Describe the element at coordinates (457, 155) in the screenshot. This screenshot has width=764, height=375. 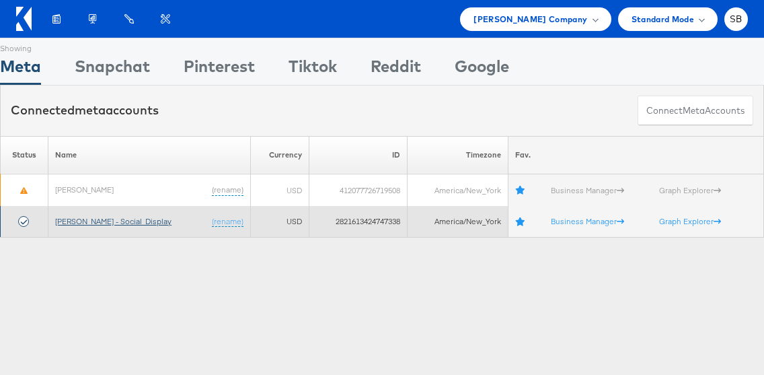
I see `th: Timezone` at that location.